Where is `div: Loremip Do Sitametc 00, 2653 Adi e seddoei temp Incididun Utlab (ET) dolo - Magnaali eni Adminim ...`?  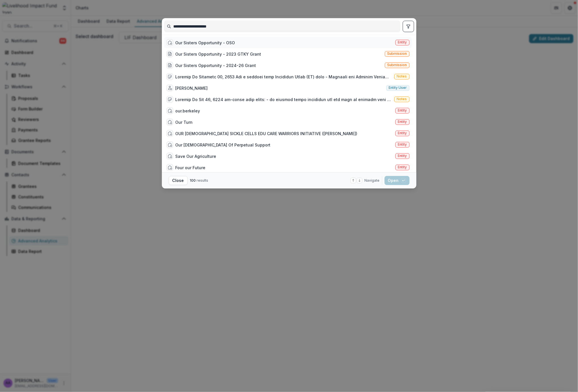
div: Loremip Do Sitametc 00, 2653 Adi e seddoei temp Incididun Utlab (ET) dolo - Magnaali eni Adminim ... is located at coordinates (284, 77).